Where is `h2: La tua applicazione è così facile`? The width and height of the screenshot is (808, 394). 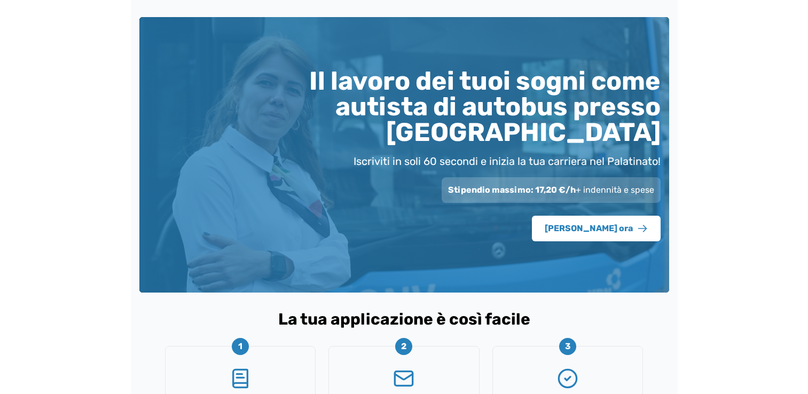
h2: La tua applicazione è così facile is located at coordinates (404, 319).